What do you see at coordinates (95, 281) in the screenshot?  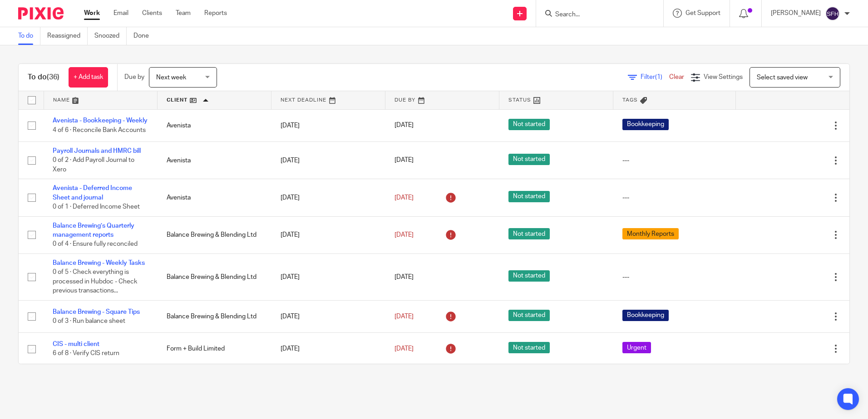 I see `span: 0 of 5 · Check everything is processed in Hubdoc - Check previous transactions...` at bounding box center [95, 281].